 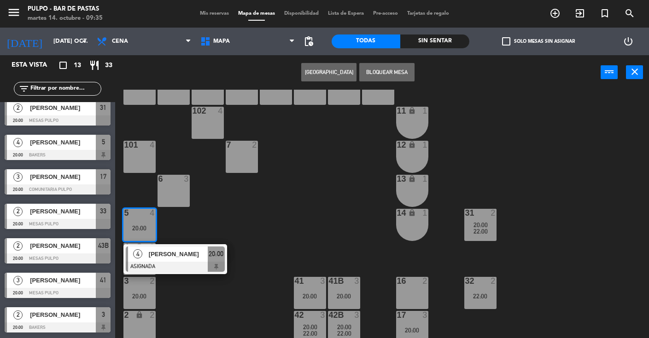 What do you see at coordinates (295, 315) in the screenshot?
I see `div: 42` at bounding box center [295, 315].